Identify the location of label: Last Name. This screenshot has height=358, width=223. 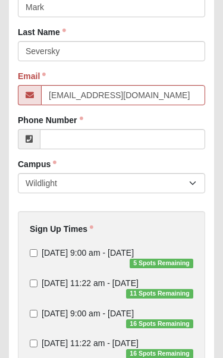
(42, 32).